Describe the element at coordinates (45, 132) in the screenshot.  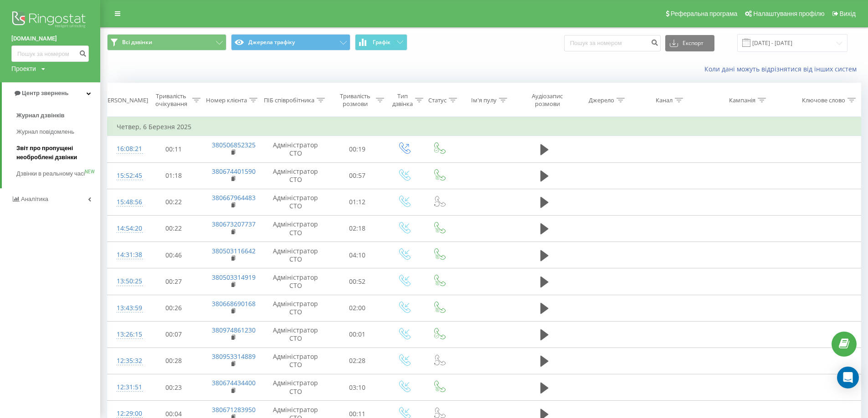
I see `span: Журнал повідомлень` at that location.